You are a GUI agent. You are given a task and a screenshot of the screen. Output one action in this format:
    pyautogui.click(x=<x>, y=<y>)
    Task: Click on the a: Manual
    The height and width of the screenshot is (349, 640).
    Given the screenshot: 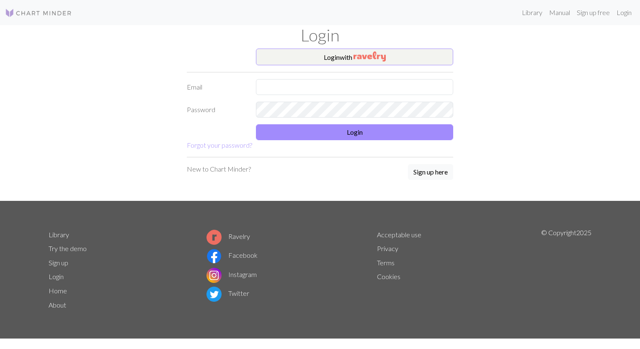 What is the action you would take?
    pyautogui.click(x=559, y=13)
    